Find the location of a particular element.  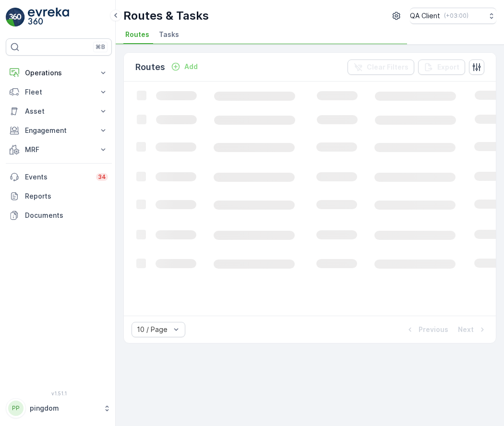

span: v 1.51.1 is located at coordinates (58, 394).